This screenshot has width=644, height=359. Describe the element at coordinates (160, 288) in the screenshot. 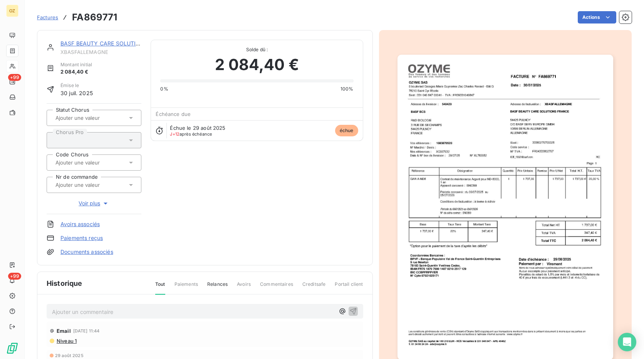

I see `span: Tout` at that location.